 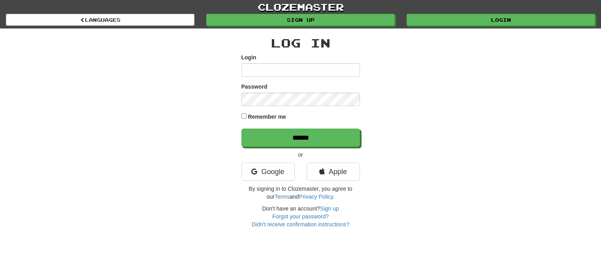 I want to click on a: Didn't receive confirmation instructions?, so click(x=300, y=224).